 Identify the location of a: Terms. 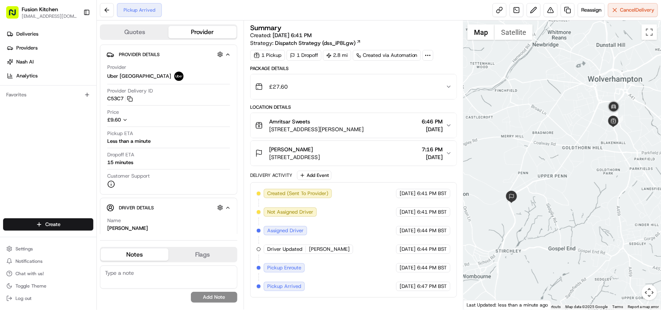
(618, 307).